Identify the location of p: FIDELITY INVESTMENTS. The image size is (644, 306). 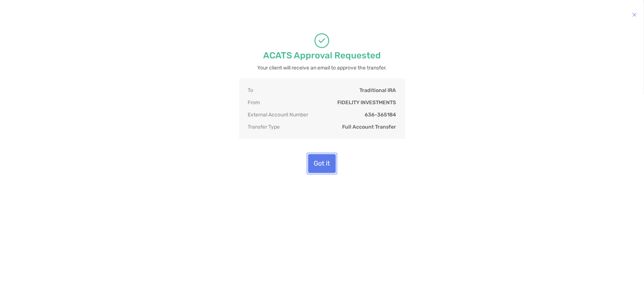
(367, 102).